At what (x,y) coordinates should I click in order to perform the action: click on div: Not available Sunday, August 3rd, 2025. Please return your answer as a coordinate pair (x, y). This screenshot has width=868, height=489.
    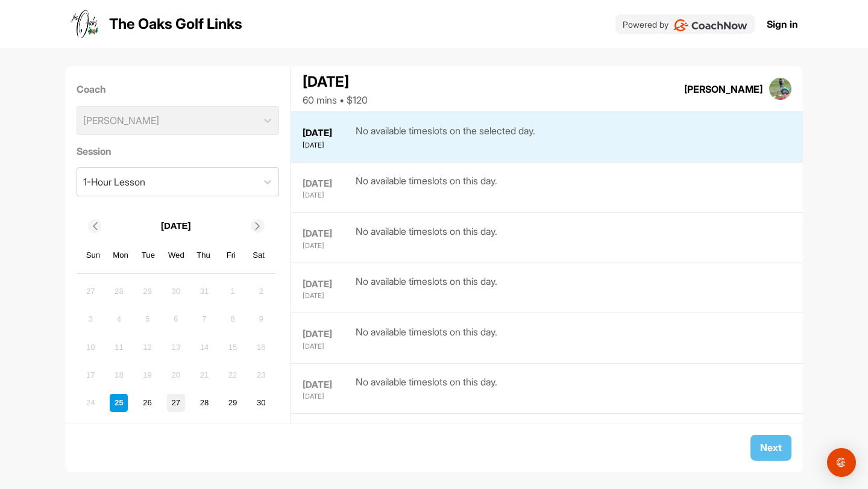
    Looking at the image, I should click on (90, 319).